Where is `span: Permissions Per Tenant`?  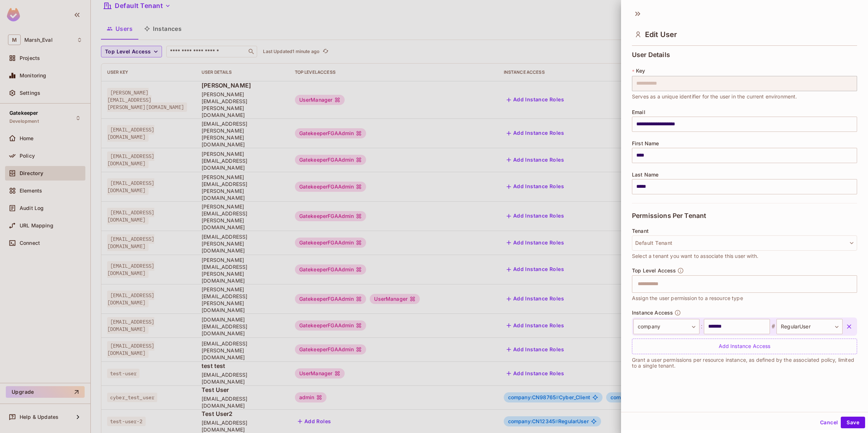 span: Permissions Per Tenant is located at coordinates (670, 216).